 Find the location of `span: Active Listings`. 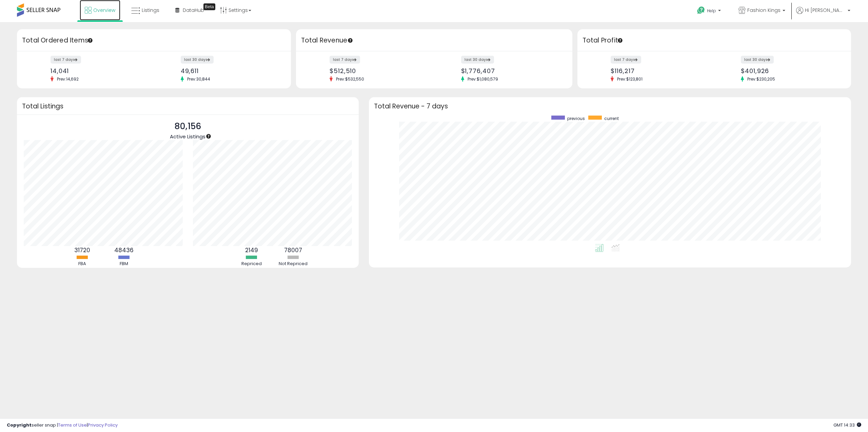

span: Active Listings is located at coordinates (187, 136).